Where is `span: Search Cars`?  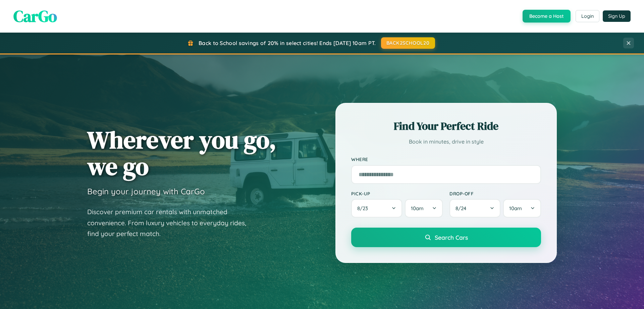 span: Search Cars is located at coordinates (451, 237).